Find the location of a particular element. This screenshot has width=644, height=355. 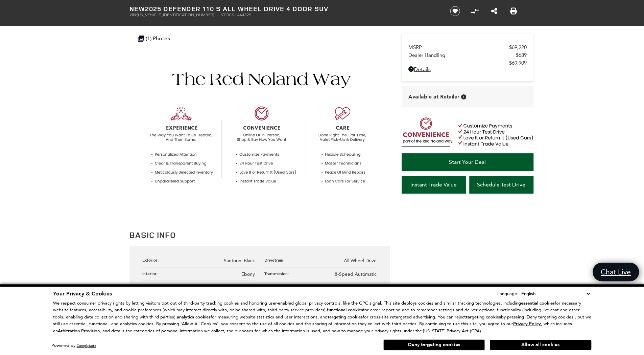

span: Dealer Handling is located at coordinates (462, 55).